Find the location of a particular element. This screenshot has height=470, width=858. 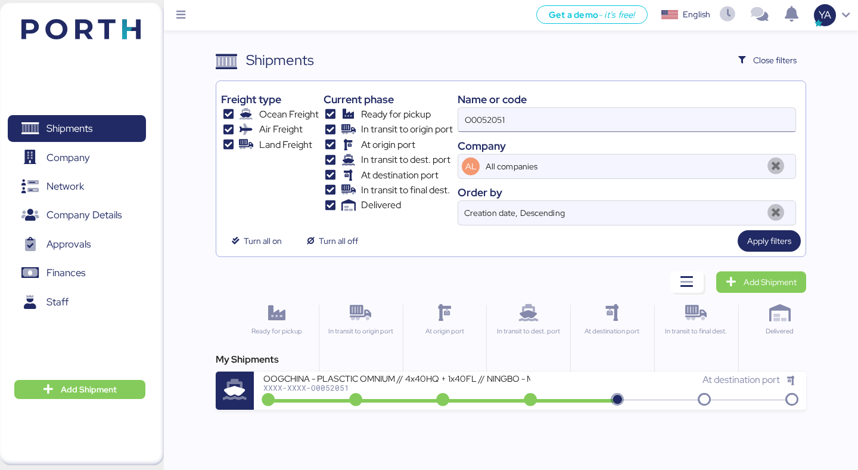

span: Finances is located at coordinates (66, 272).